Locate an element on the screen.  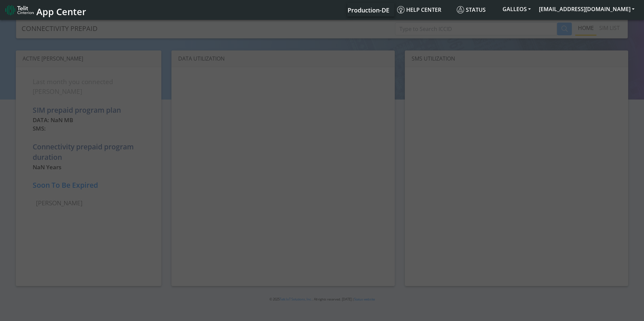
a: App Center is located at coordinates (45, 10).